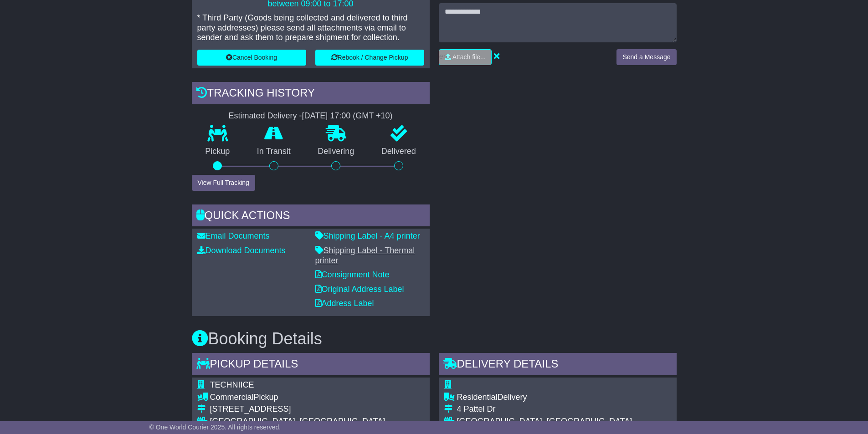 The image size is (868, 434). Describe the element at coordinates (545, 397) in the screenshot. I see `div: Delivery` at that location.